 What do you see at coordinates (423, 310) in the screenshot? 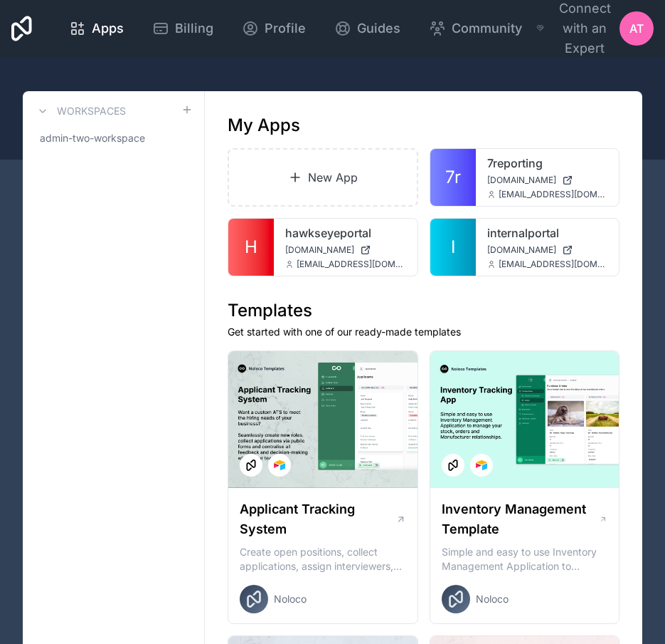
I see `h1: Templates` at bounding box center [423, 310].